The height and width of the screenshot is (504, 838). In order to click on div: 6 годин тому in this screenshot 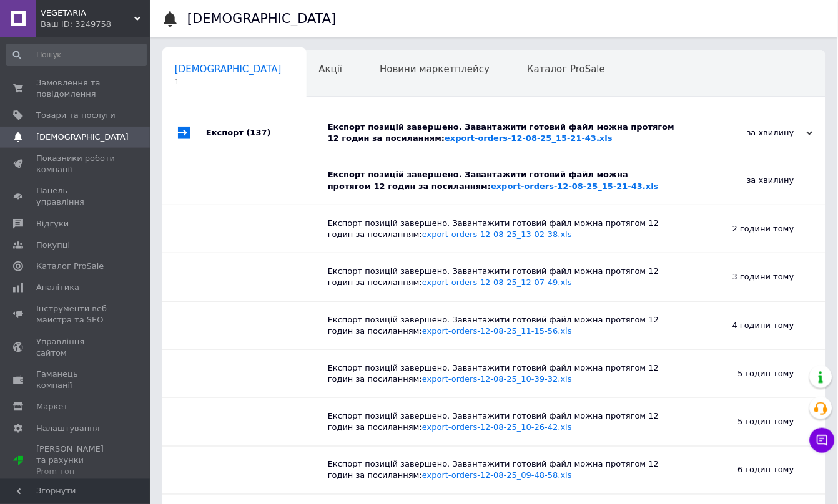, I will do `click(747, 470)`.